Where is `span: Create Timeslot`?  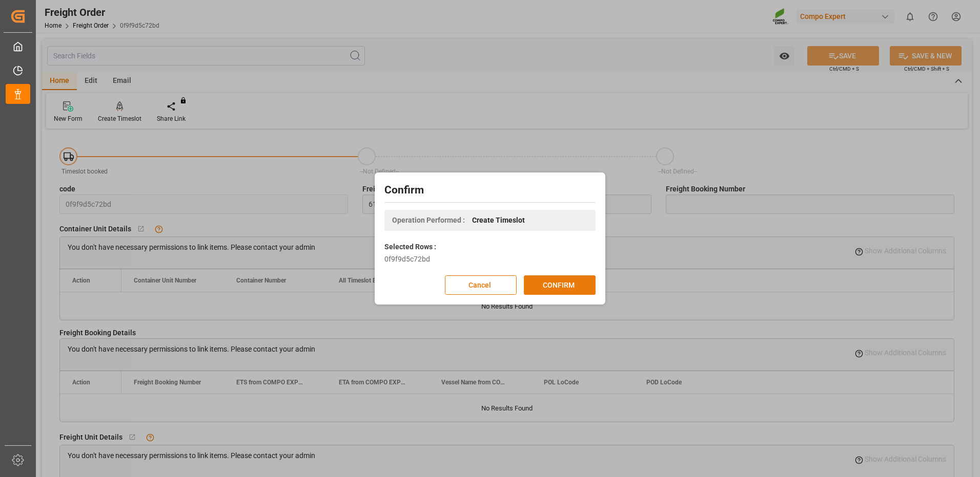 span: Create Timeslot is located at coordinates (498, 221).